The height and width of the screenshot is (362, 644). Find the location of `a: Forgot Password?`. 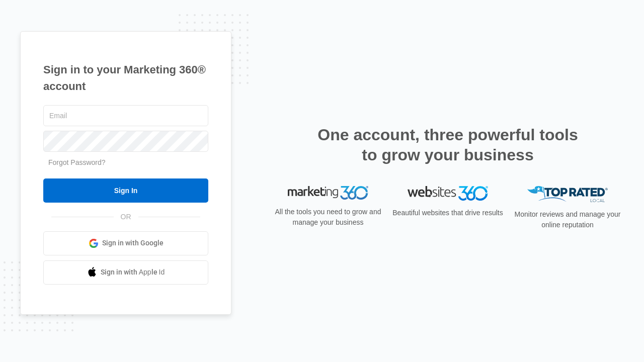

a: Forgot Password? is located at coordinates (77, 162).